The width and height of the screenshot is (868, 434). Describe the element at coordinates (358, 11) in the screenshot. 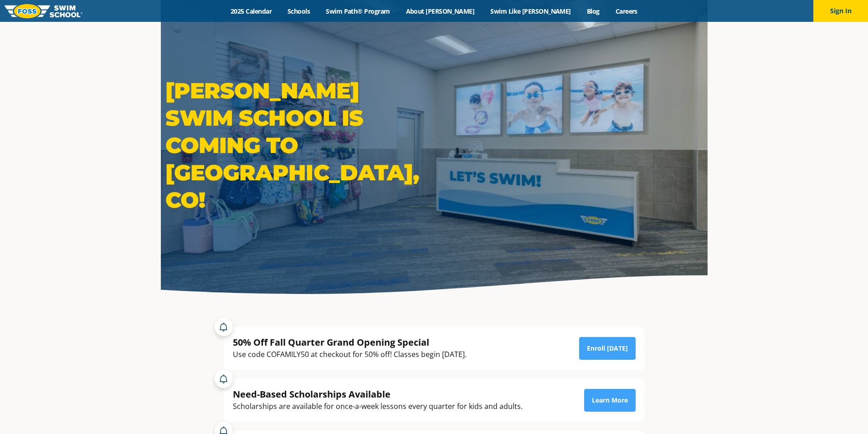

I see `a: Swim Path® Program` at that location.